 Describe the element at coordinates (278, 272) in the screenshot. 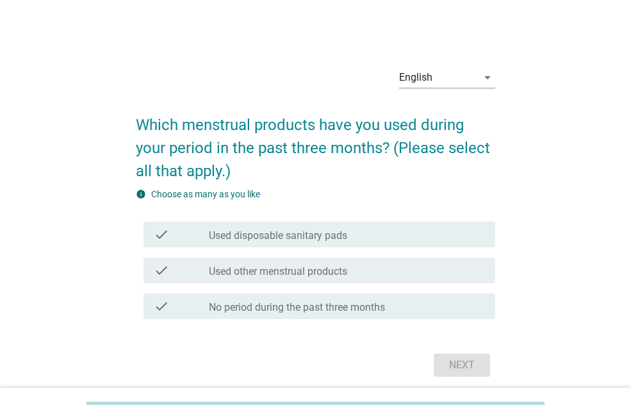

I see `label: Used other menstrual products` at that location.